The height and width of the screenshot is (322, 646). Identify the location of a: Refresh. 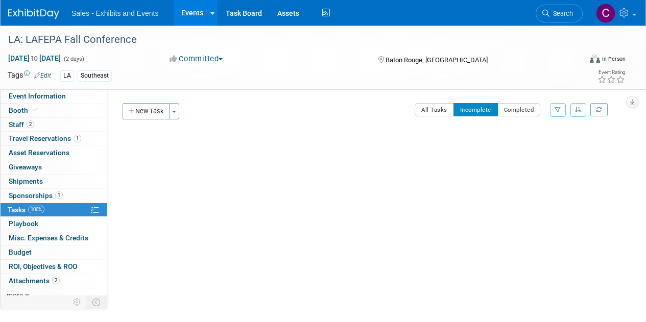
(599, 110).